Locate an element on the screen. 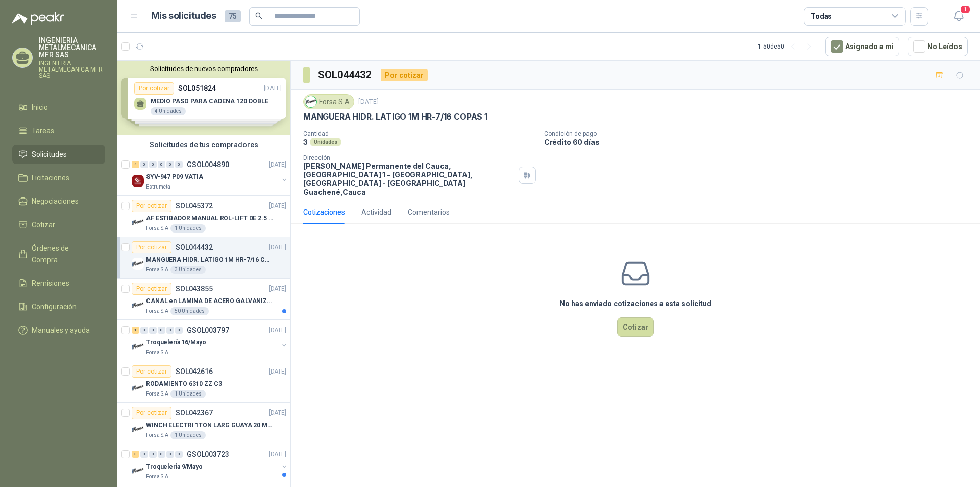 The height and width of the screenshot is (487, 980). span: Solicitudes is located at coordinates (49, 154).